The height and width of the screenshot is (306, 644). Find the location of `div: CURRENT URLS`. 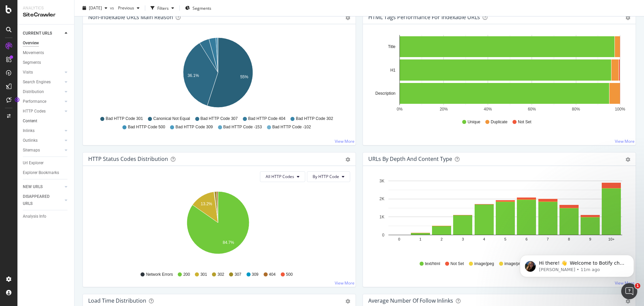

div: CURRENT URLS is located at coordinates (37, 33).